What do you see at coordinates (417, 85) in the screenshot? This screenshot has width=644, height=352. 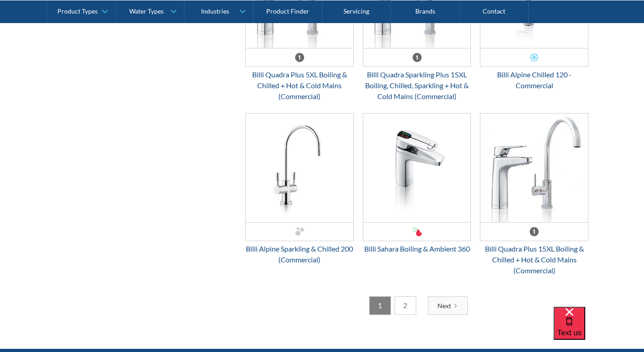 I see `div: Billi Quadra Sparkling Plus 15XL Boiling, Chilled, Sparkling + Hot & Cold Mains (Commercial)` at bounding box center [417, 85].